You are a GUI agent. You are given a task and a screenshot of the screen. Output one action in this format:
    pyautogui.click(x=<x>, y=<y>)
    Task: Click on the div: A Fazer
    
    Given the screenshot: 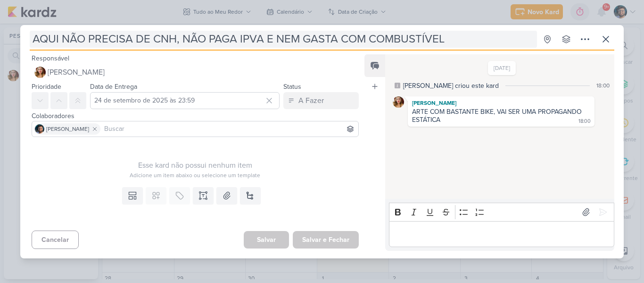 What is the action you would take?
    pyautogui.click(x=311, y=101)
    